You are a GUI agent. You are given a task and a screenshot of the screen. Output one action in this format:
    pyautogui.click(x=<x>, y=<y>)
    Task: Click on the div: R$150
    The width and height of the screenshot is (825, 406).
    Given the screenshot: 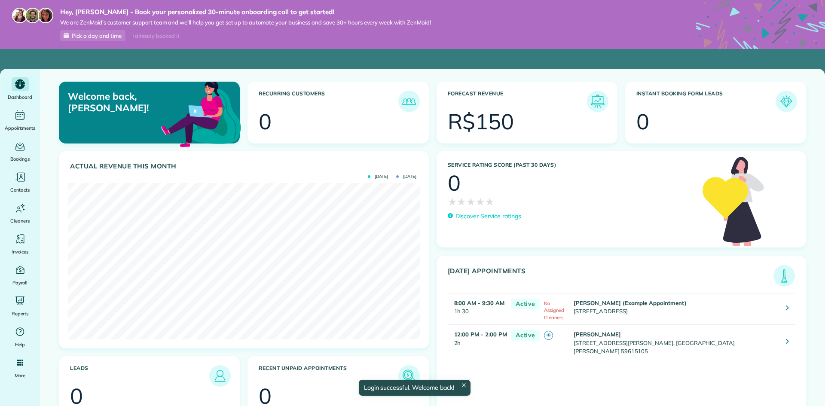 What is the action you would take?
    pyautogui.click(x=481, y=122)
    